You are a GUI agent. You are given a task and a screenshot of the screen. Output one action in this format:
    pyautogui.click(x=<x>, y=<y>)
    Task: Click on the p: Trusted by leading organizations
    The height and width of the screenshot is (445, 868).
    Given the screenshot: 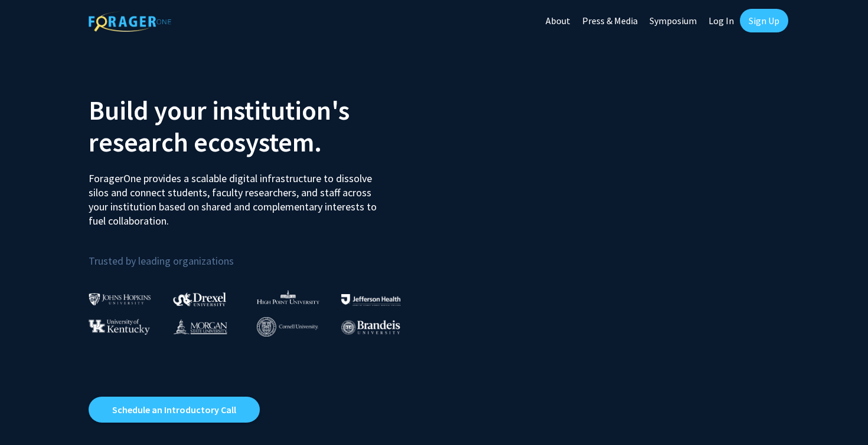 What is the action you would take?
    pyautogui.click(x=257, y=254)
    